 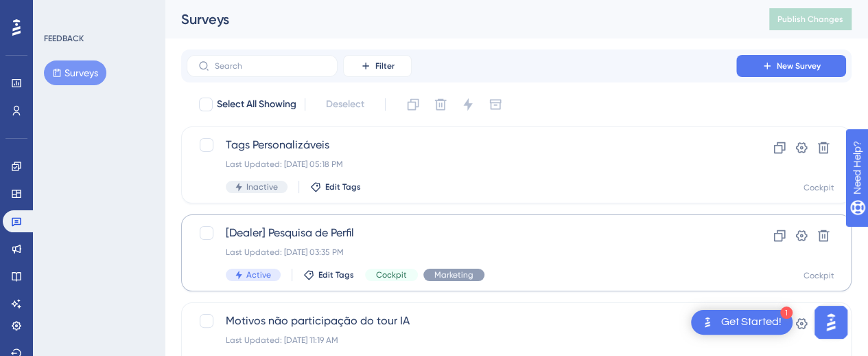 I want to click on span: [Dealer] Pesquisa de Perfil, so click(x=461, y=233).